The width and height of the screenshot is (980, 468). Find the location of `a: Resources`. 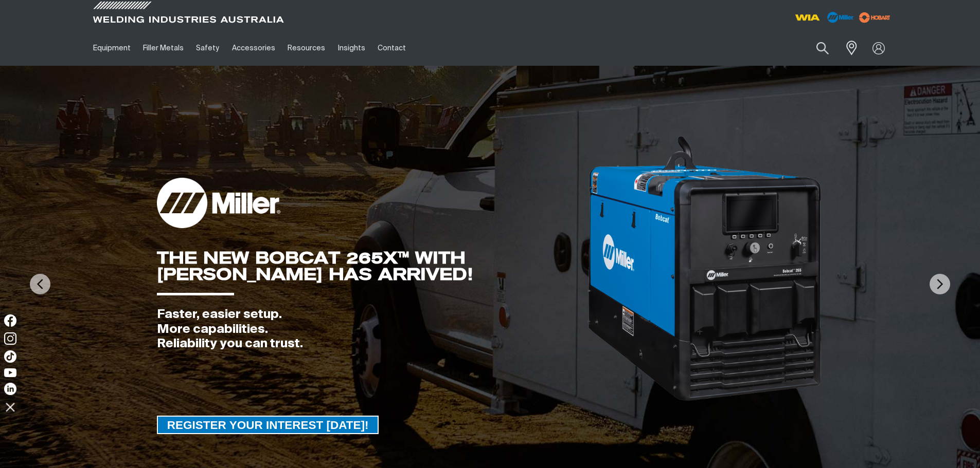

a: Resources is located at coordinates (306, 48).